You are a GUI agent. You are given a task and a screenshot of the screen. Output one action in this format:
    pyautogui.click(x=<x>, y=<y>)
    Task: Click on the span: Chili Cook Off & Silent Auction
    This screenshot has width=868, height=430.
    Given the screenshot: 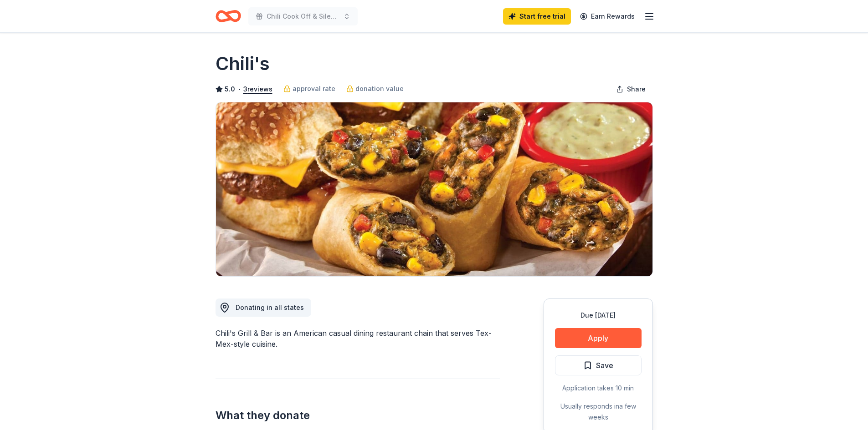 What is the action you would take?
    pyautogui.click(x=302, y=16)
    